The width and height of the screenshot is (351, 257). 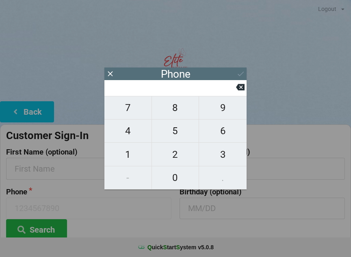 I want to click on button: 0, so click(x=175, y=177).